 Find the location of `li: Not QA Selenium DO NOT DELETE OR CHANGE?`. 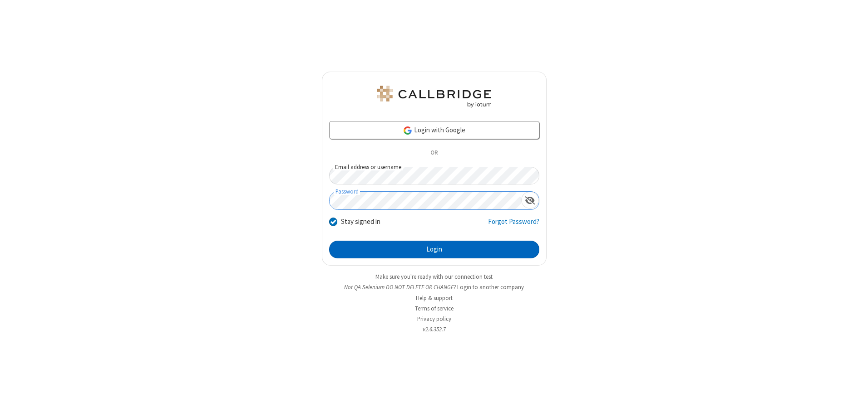

li: Not QA Selenium DO NOT DELETE OR CHANGE? is located at coordinates (434, 287).